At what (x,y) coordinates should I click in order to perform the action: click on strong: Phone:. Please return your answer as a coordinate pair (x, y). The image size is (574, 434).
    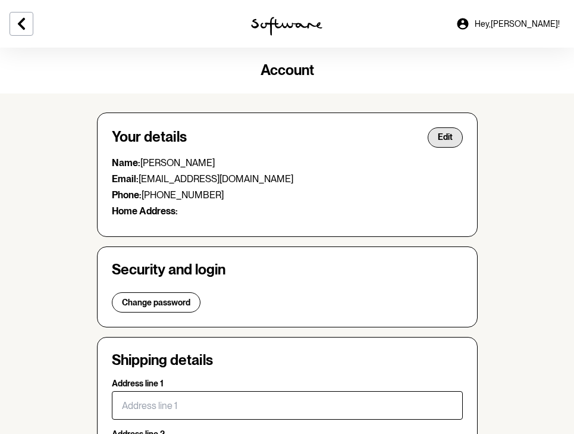
    Looking at the image, I should click on (127, 195).